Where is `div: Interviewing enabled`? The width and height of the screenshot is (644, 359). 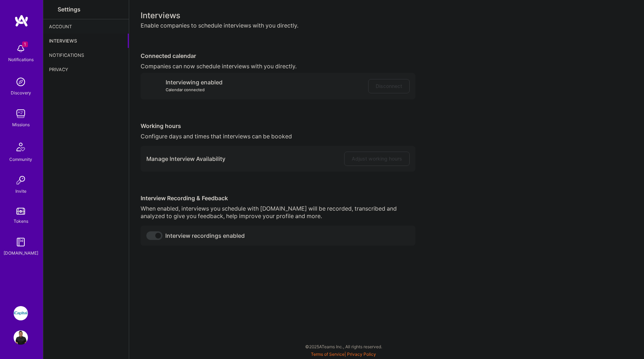
div: Interviewing enabled is located at coordinates (194, 86).